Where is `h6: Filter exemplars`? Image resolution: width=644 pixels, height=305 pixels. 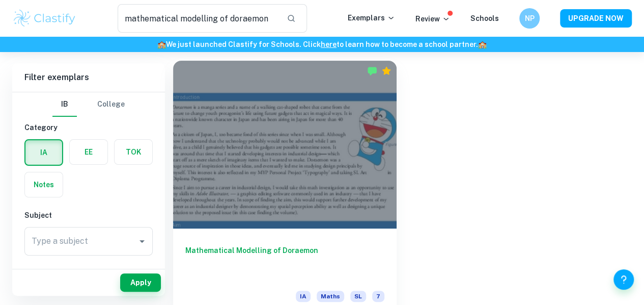 h6: Filter exemplars is located at coordinates (88, 78).